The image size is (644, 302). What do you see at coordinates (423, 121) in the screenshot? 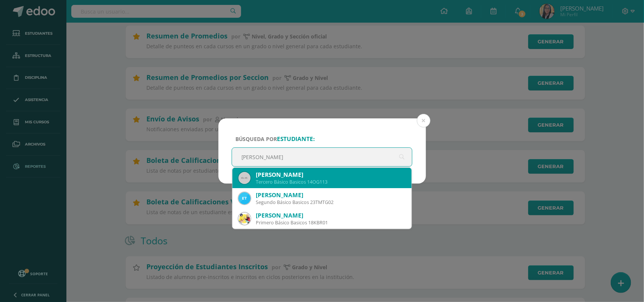
I see `button: Close (Esc)` at bounding box center [423, 121].